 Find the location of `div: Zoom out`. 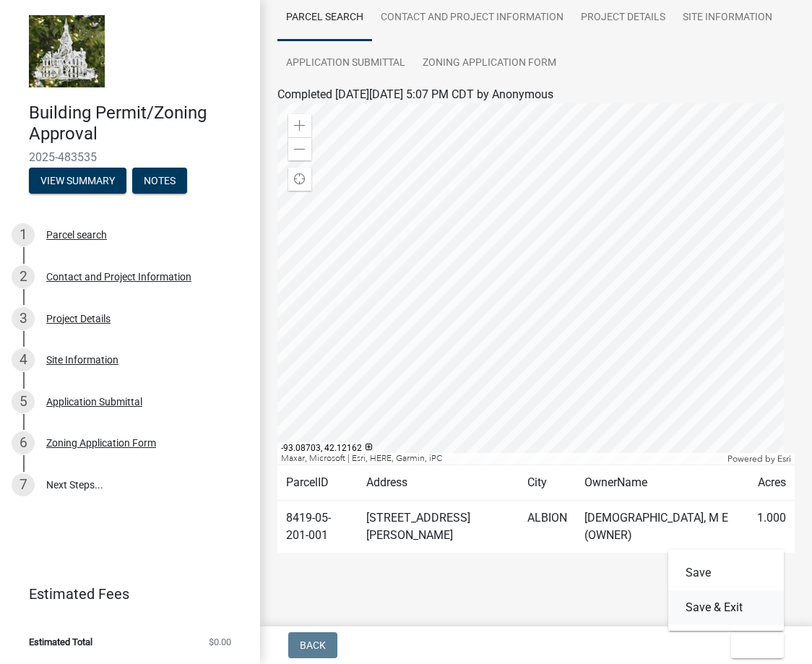

div: Zoom out is located at coordinates (300, 149).